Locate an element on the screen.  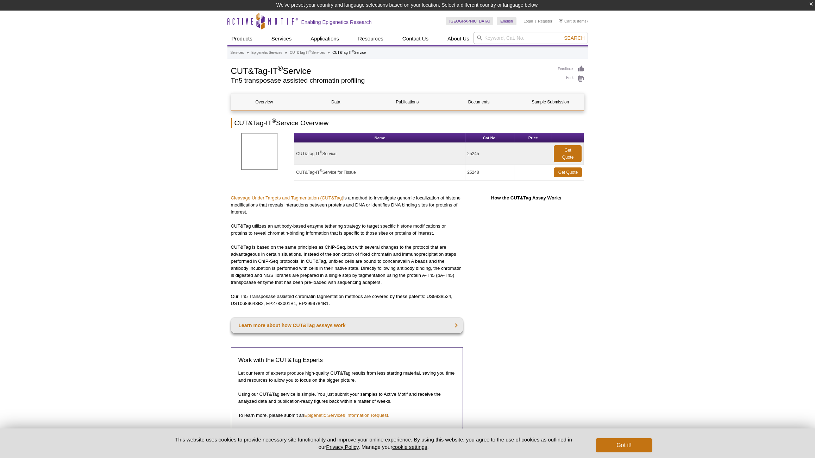
button: Search is located at coordinates (574, 38).